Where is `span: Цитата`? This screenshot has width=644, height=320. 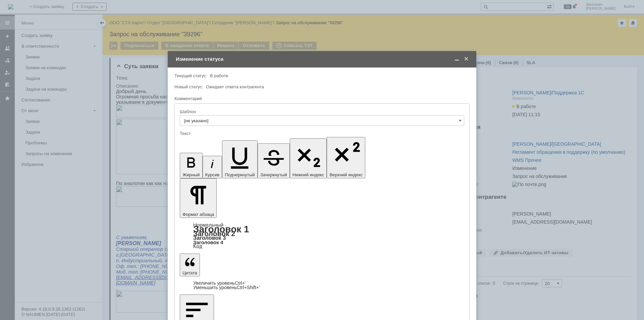 span: Цитата is located at coordinates (190, 273).